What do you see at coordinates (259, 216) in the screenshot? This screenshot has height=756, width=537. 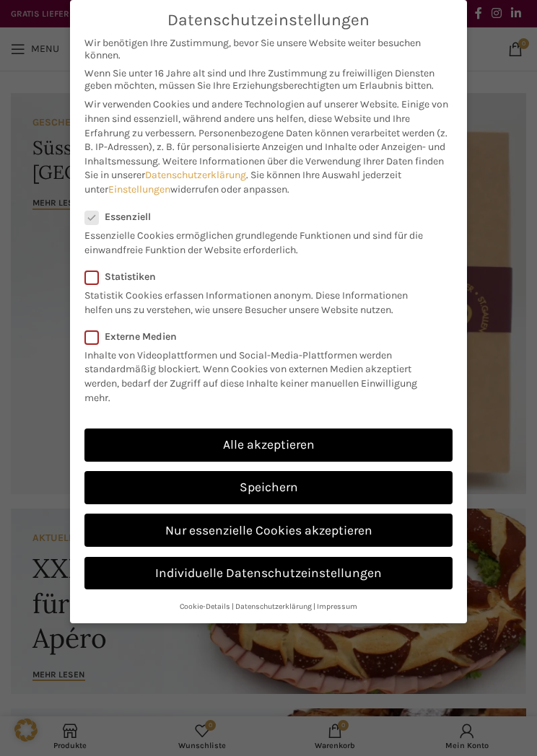 I see `label: Essenziell` at bounding box center [259, 216].